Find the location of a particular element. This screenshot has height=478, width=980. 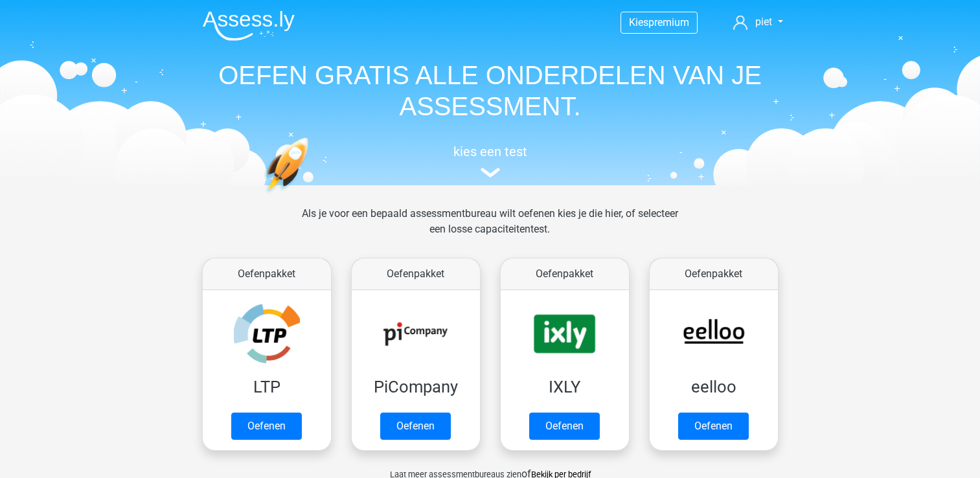

a: piet is located at coordinates (758, 22).